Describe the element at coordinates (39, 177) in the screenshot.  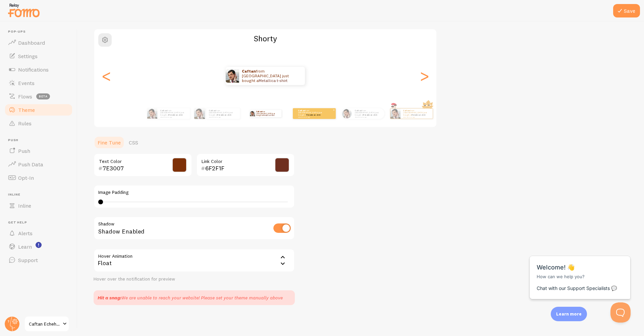
I see `a: Opt-In` at that location.